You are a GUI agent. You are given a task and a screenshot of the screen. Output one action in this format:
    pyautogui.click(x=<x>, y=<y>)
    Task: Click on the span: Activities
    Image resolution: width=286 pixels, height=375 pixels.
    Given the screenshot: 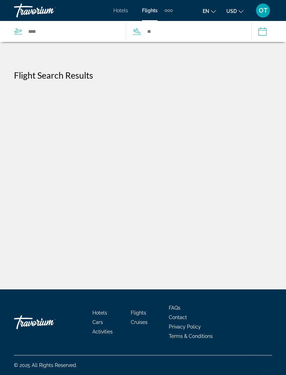 What is the action you would take?
    pyautogui.click(x=103, y=331)
    